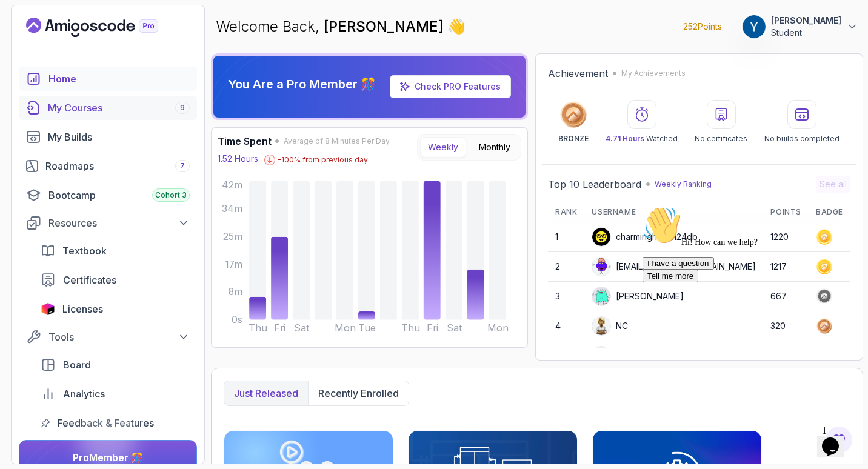 Image resolution: width=868 pixels, height=469 pixels. What do you see at coordinates (573, 139) in the screenshot?
I see `p: BRONZE` at bounding box center [573, 139].